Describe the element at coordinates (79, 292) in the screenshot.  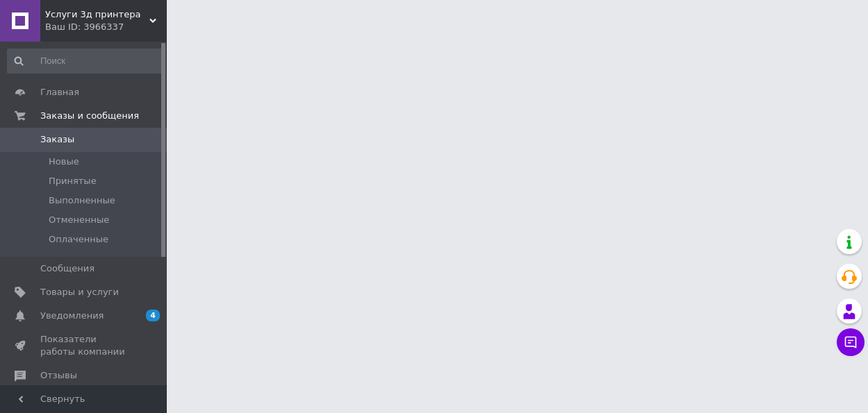
I see `span: Товары и услуги` at that location.